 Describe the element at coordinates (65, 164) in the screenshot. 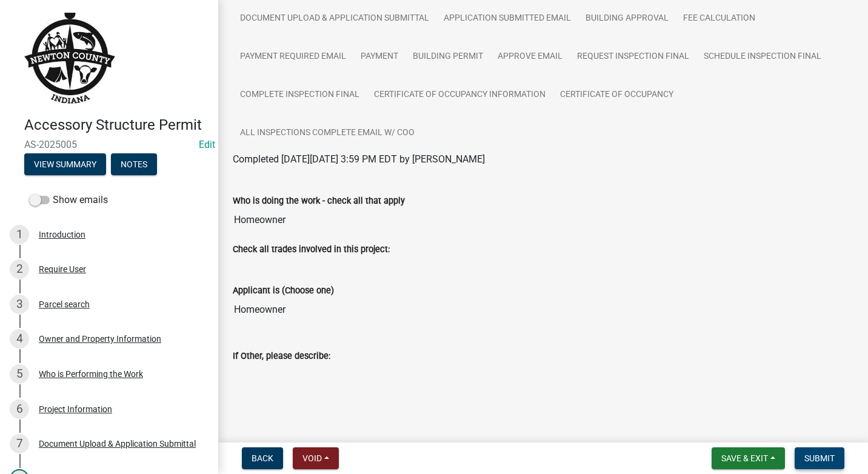

I see `button: View Summary` at that location.